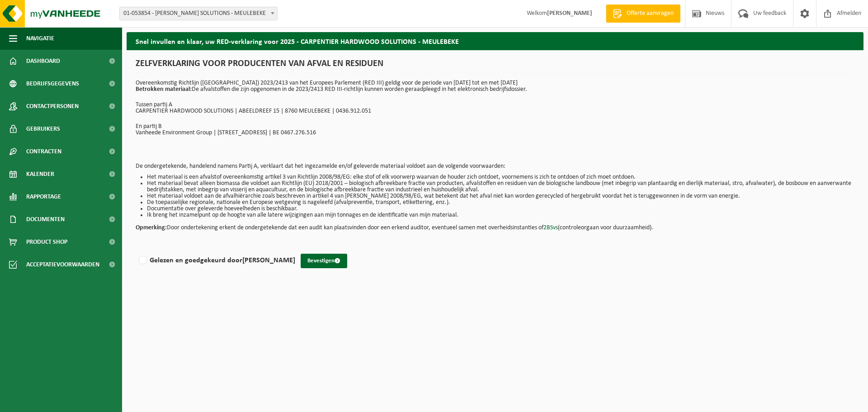 Image resolution: width=868 pixels, height=412 pixels. Describe the element at coordinates (44, 152) in the screenshot. I see `span: Contracten` at that location.